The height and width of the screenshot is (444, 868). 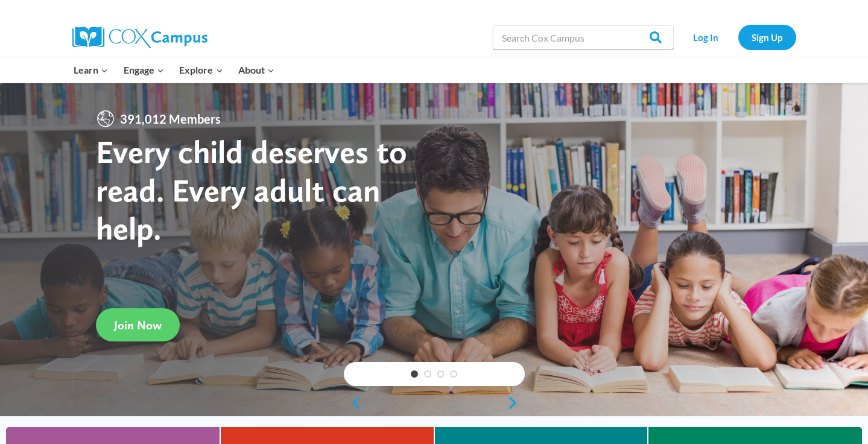 I want to click on a: 4, so click(x=453, y=374).